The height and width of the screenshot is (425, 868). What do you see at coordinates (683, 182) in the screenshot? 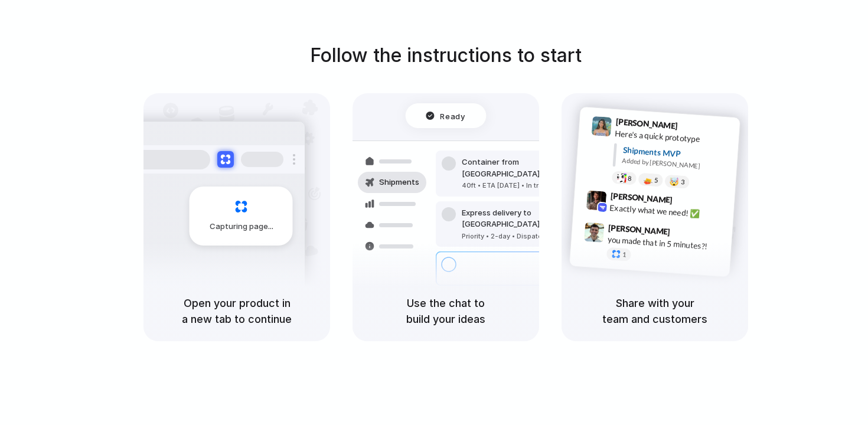
I see `span: 3` at bounding box center [683, 182].